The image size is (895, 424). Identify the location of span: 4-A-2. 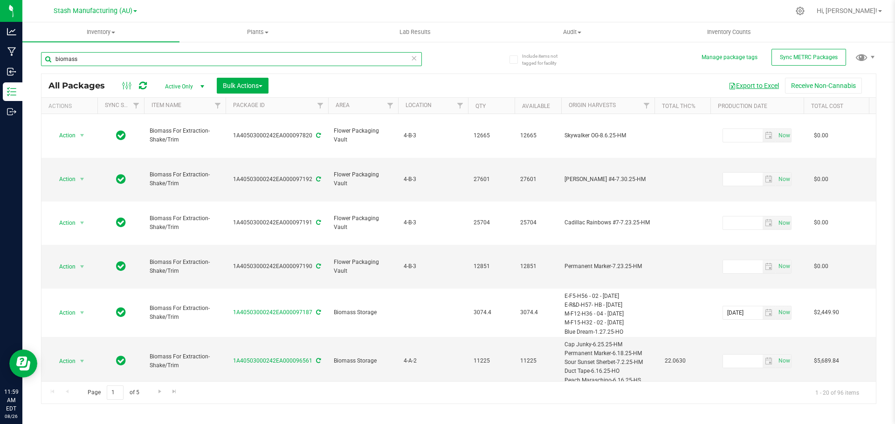
(433, 361).